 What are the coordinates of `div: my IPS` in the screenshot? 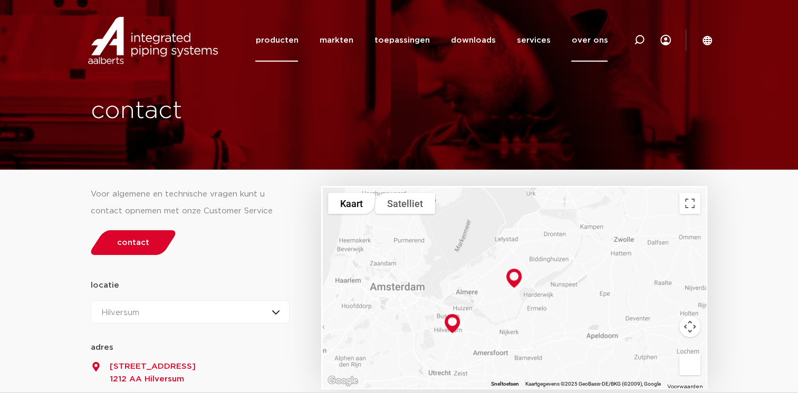 It's located at (666, 40).